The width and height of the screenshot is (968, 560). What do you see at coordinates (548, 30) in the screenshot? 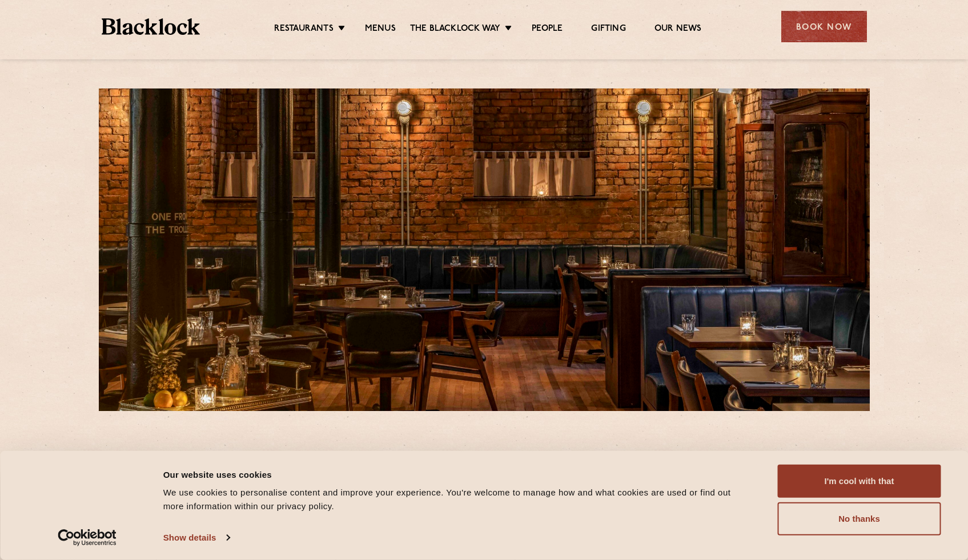
I see `a: People` at bounding box center [548, 30].